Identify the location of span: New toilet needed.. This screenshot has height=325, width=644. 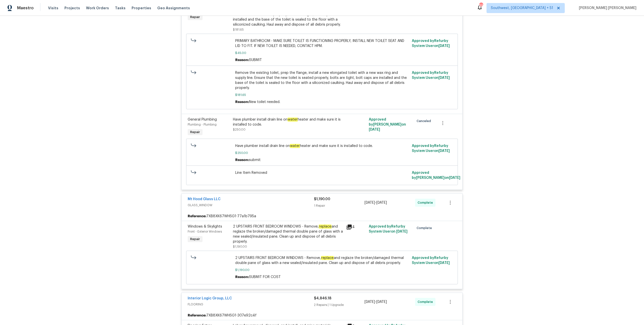
(265, 102).